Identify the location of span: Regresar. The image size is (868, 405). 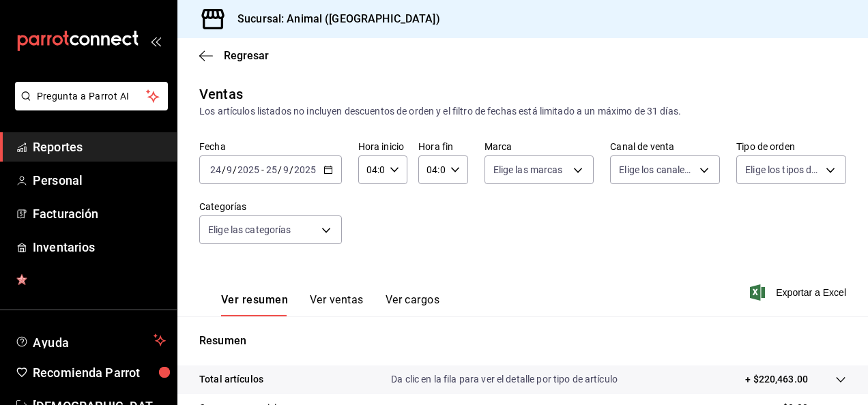
(246, 55).